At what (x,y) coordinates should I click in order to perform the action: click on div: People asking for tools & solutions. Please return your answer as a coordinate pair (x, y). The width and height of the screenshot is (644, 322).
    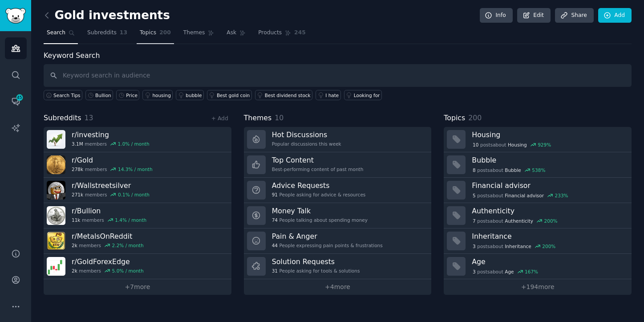
    Looking at the image, I should click on (316, 270).